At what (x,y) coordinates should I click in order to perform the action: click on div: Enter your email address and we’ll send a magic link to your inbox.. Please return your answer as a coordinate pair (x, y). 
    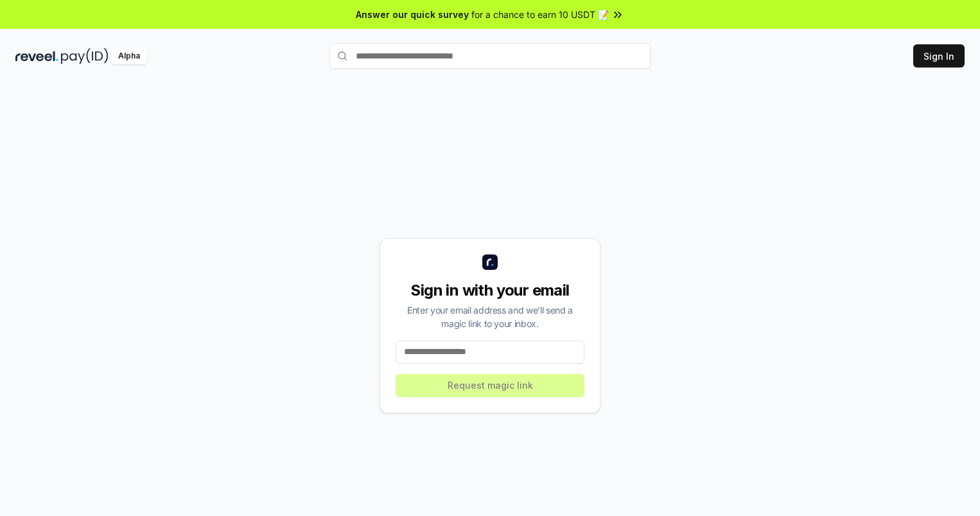
    Looking at the image, I should click on (490, 317).